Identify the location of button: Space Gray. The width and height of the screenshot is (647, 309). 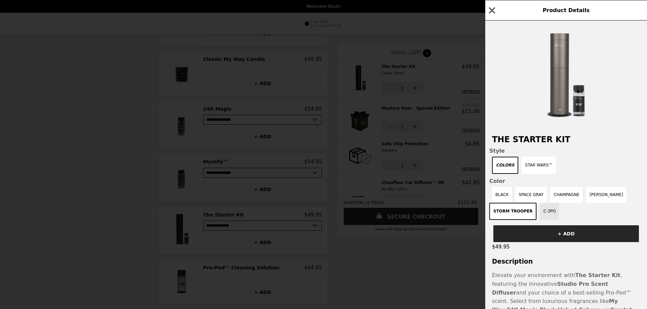
(531, 195).